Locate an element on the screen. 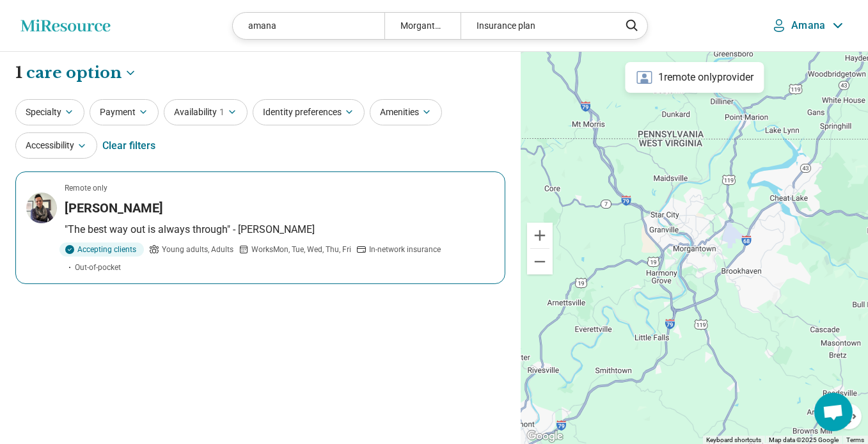 The width and height of the screenshot is (868, 444). button: Zoom out is located at coordinates (540, 261).